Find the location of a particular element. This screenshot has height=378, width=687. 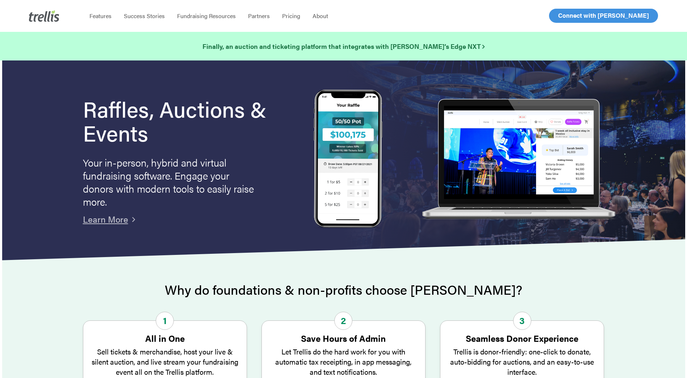

span: 1 is located at coordinates (165, 321).